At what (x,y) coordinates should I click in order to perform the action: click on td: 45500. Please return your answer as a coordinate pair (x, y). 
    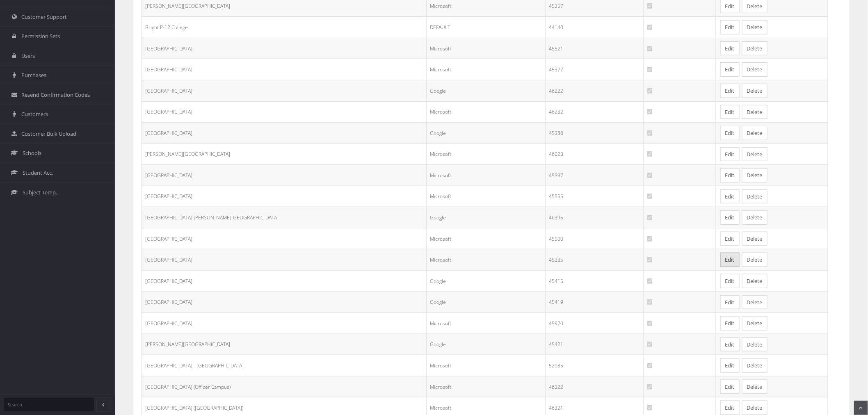
    Looking at the image, I should click on (595, 239).